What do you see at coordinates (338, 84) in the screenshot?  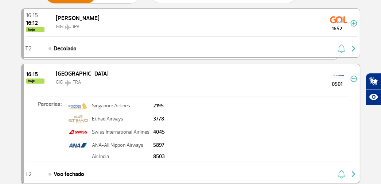 I see `span: 0501` at bounding box center [338, 84].